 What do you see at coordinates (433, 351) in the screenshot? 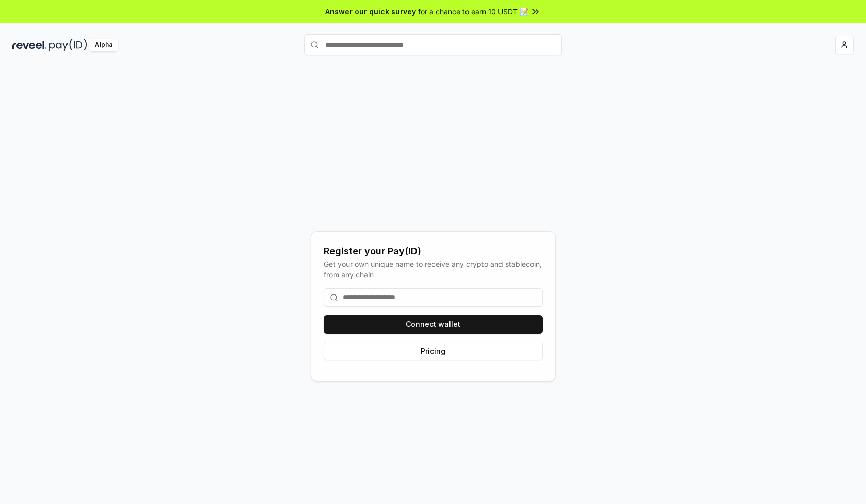
I see `button: Pricing` at bounding box center [433, 351].